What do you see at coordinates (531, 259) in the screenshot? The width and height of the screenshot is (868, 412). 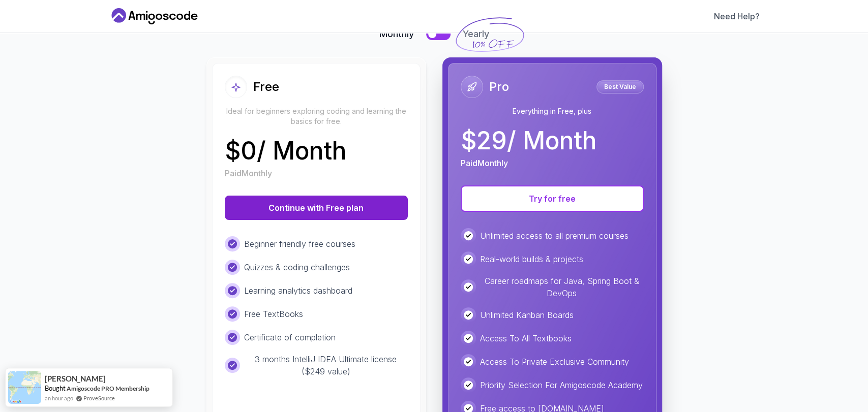 I see `p: Real-world builds & projects` at bounding box center [531, 259].